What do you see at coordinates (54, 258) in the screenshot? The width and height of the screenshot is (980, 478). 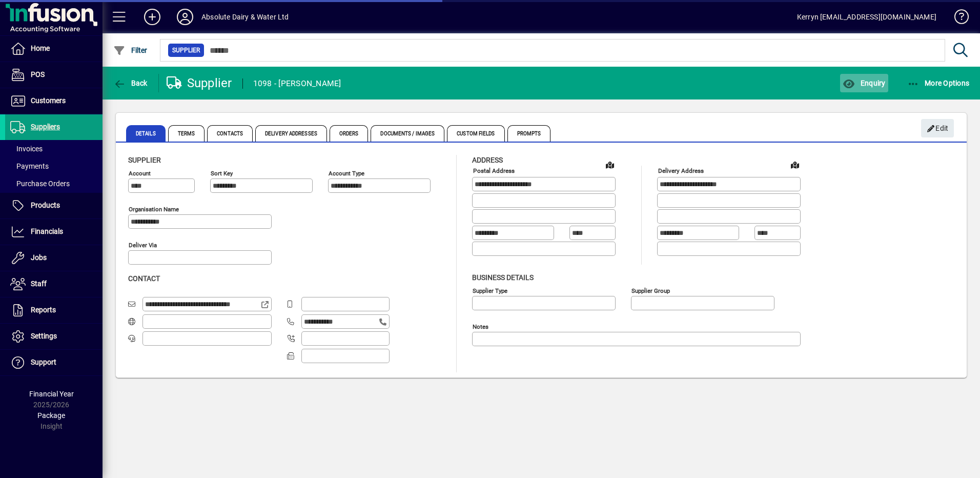 I see `a: Jobs` at bounding box center [54, 258].